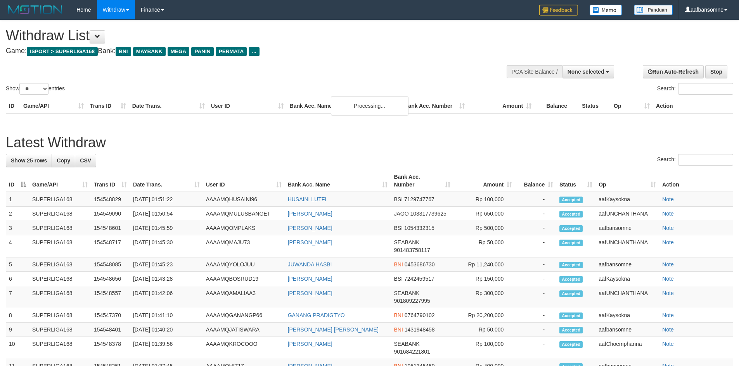  Describe the element at coordinates (419, 228) in the screenshot. I see `span: Copy 1054332315 to clipboard` at that location.